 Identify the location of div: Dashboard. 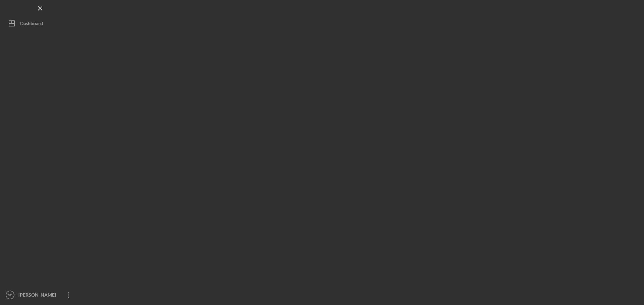
(31, 24).